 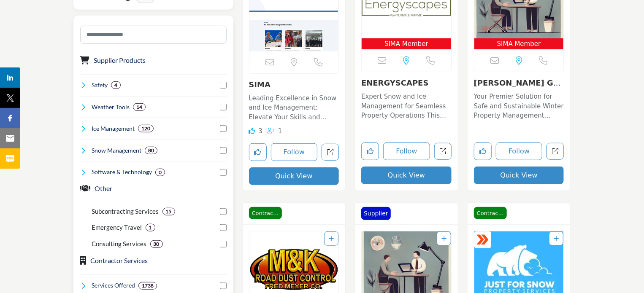 What do you see at coordinates (223, 286) in the screenshot?
I see `input: Select Services Offered checkbox` at bounding box center [223, 286].